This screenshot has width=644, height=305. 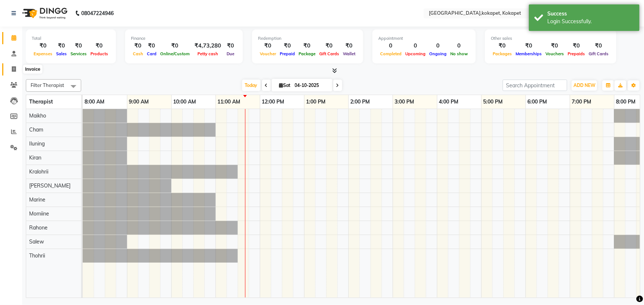 I want to click on a: 4:00 PM, so click(x=449, y=102).